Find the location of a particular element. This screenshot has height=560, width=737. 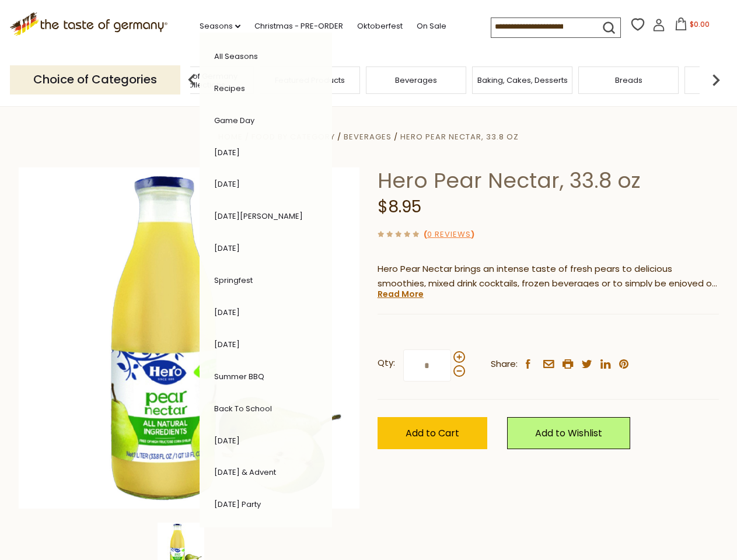

span: Add to Cart is located at coordinates (432, 433).